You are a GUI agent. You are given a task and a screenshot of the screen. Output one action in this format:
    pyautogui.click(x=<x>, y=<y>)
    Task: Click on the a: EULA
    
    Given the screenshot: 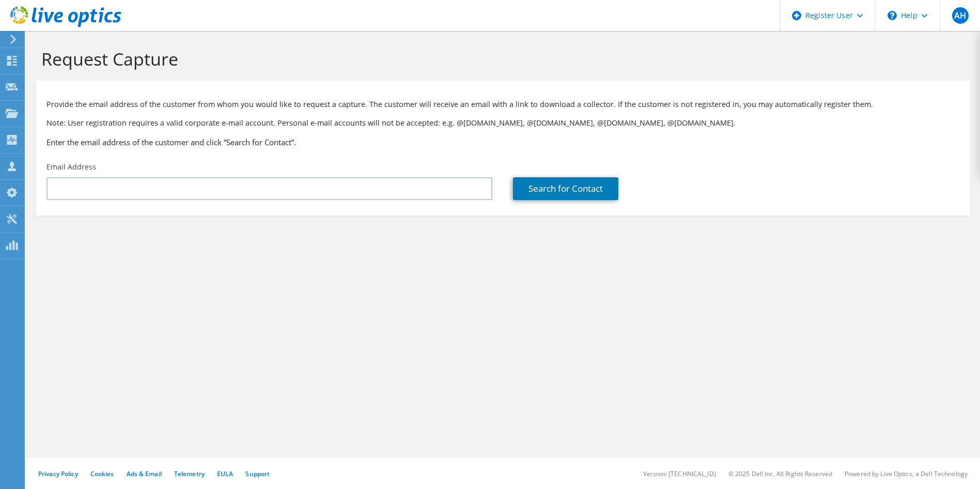 What is the action you would take?
    pyautogui.click(x=225, y=474)
    